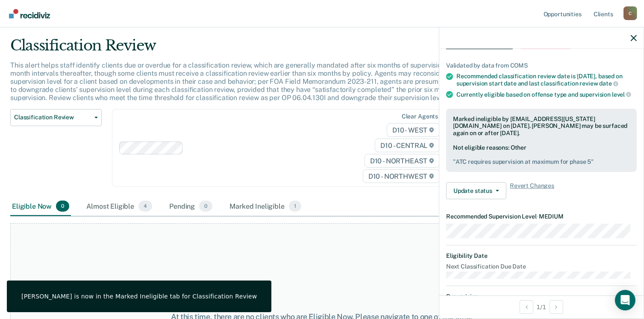  I want to click on p: This alert helps staff identify clients due or overdue for a classification review, which are gen..., so click(249, 82).